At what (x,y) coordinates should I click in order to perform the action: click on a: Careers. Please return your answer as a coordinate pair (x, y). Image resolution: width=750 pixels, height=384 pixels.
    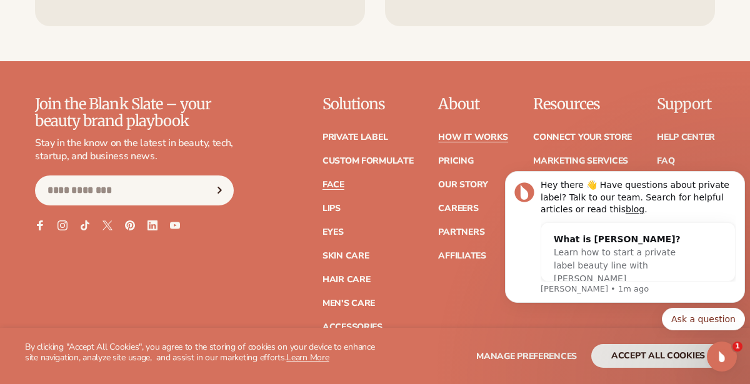
    Looking at the image, I should click on (458, 209).